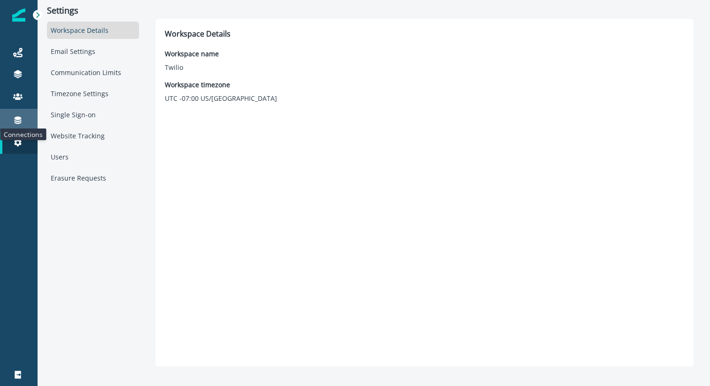  What do you see at coordinates (191, 67) in the screenshot?
I see `p: Twilio` at bounding box center [191, 67].